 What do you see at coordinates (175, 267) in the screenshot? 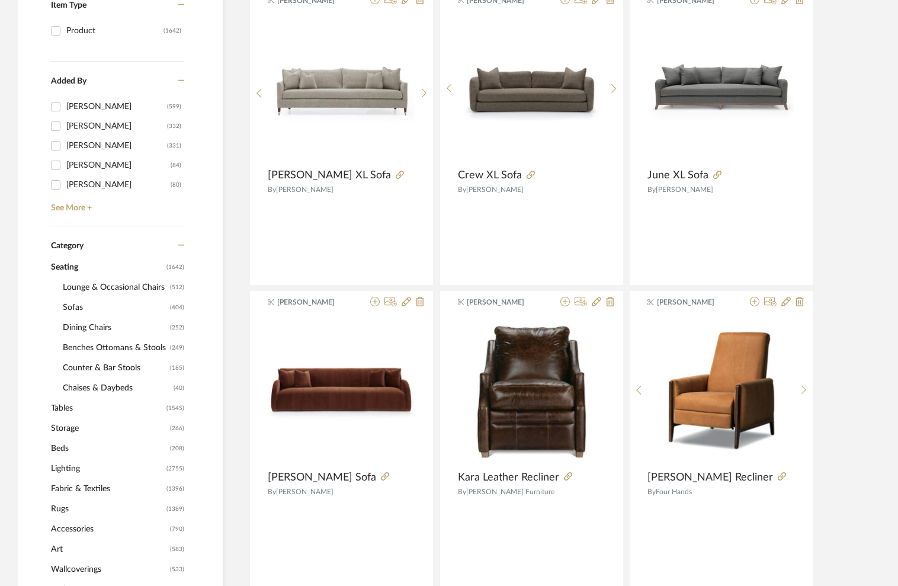
I see `span: (1642)` at bounding box center [175, 267].